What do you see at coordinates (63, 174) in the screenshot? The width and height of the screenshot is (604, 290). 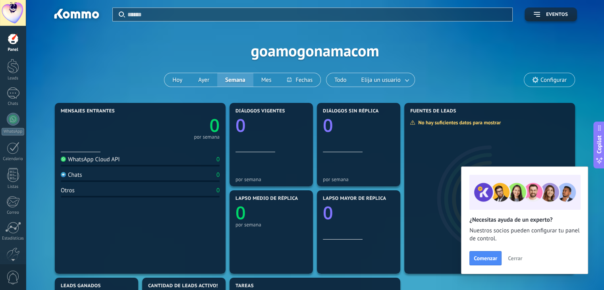 I see `img: Chats` at bounding box center [63, 174].